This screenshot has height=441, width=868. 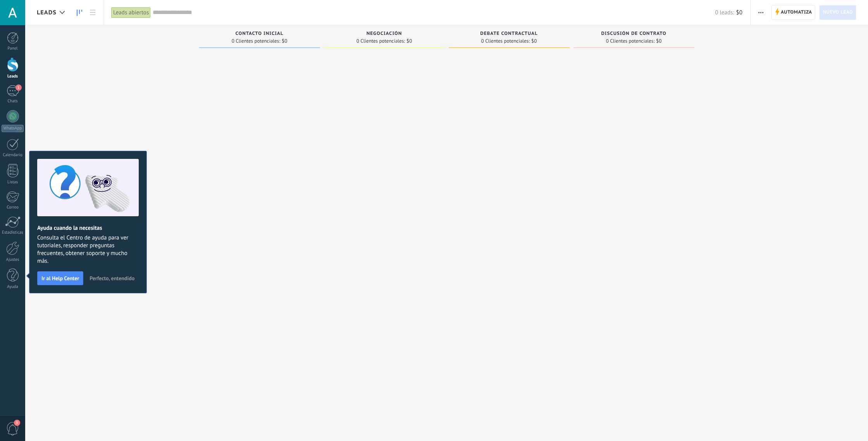 What do you see at coordinates (112, 278) in the screenshot?
I see `button: Perfecto, entendido` at bounding box center [112, 278].